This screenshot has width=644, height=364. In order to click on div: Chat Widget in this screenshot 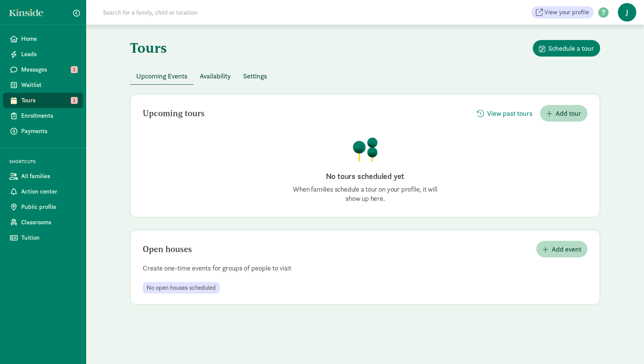, I will do `click(625, 345)`.